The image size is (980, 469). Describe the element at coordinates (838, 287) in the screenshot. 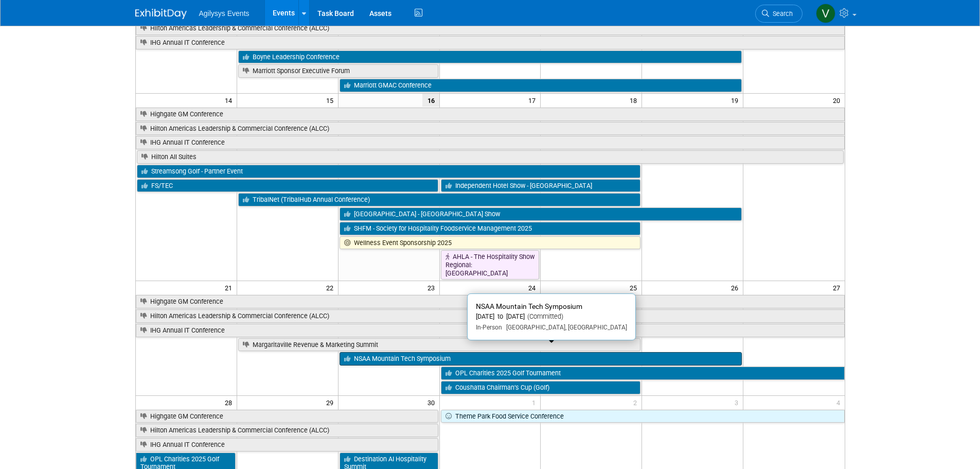

I see `span: 27` at that location.